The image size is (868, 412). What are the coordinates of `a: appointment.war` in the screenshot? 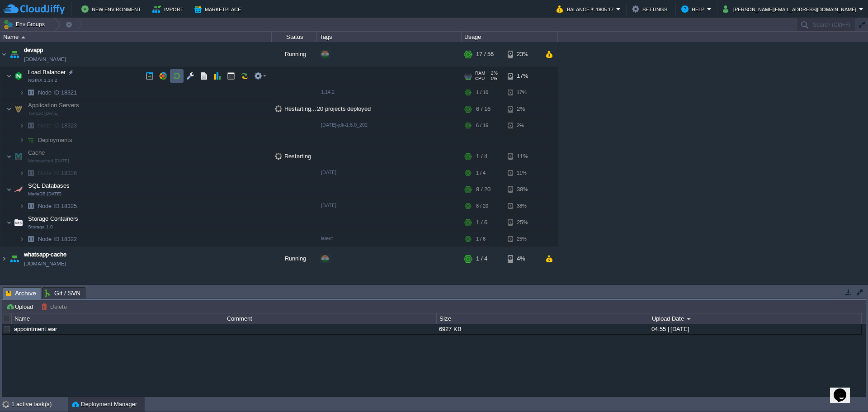 It's located at (35, 328).